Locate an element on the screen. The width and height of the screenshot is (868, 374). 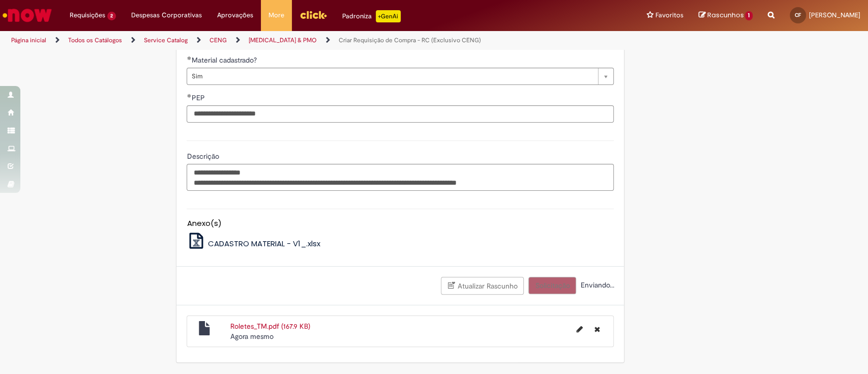
a: Criar Requisição de Compra - RC (Exclusivo CENG) is located at coordinates (410, 40).